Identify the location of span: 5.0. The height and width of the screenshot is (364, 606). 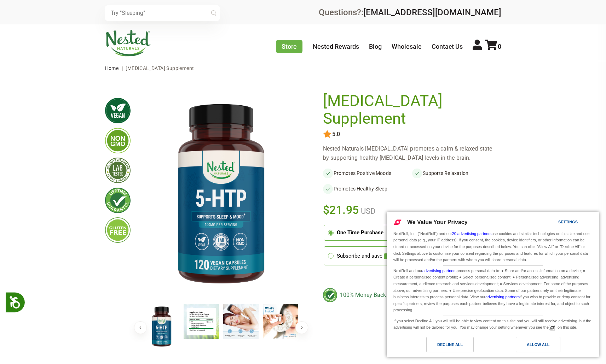
(335, 134).